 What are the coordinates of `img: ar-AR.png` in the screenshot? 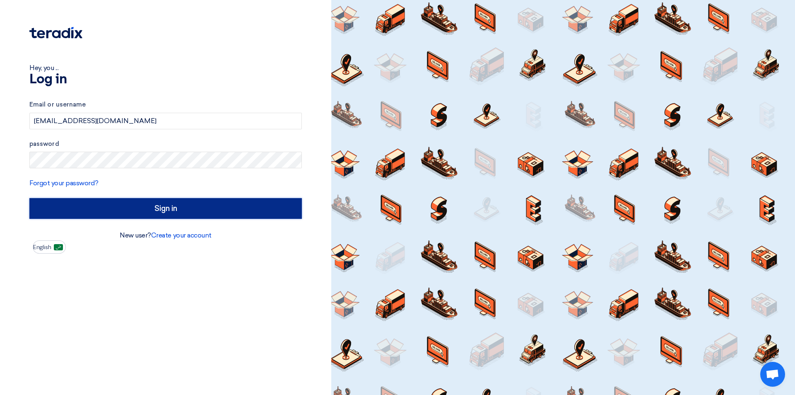 It's located at (58, 247).